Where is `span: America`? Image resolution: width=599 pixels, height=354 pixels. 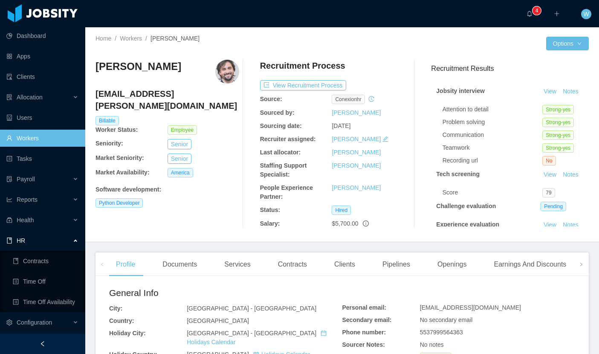 span: America is located at coordinates (180, 173).